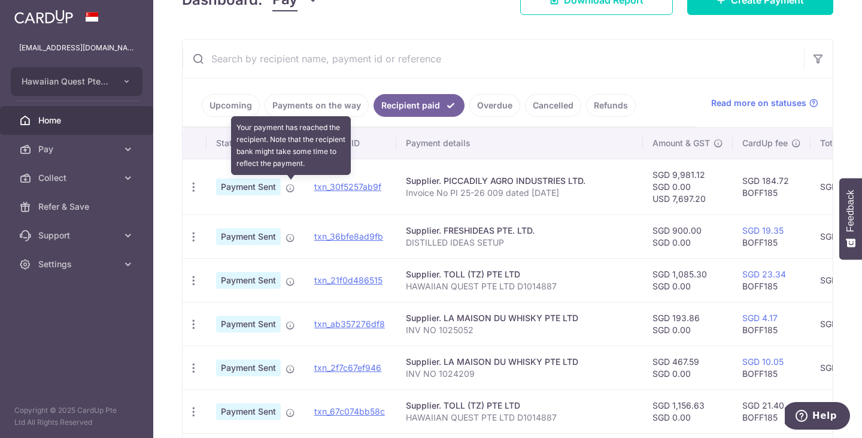 The height and width of the screenshot is (438, 862). I want to click on td: SGD 9,981.12 SGD 0.00 USD 7,697.20, so click(688, 186).